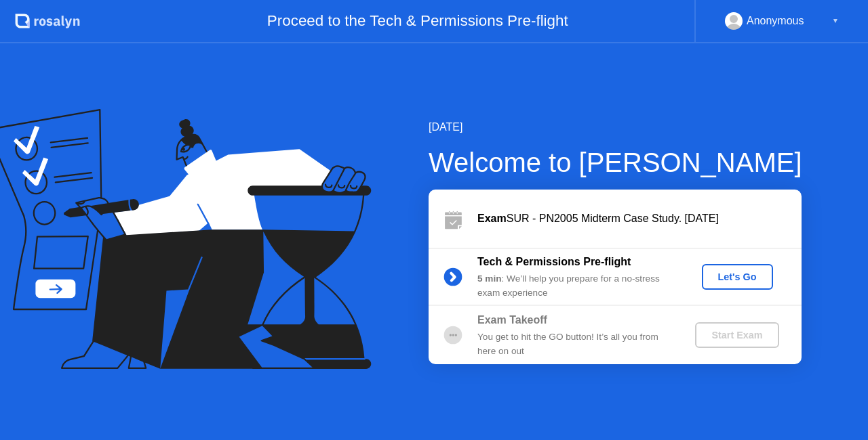  I want to click on div: You get to hit the GO button! It’s all you from here on out, so click(575, 344).